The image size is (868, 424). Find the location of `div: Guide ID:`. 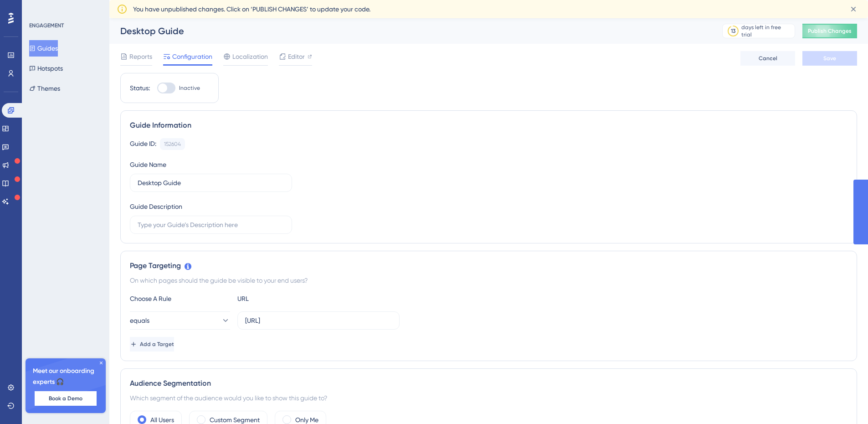

div: Guide ID: is located at coordinates (143, 144).